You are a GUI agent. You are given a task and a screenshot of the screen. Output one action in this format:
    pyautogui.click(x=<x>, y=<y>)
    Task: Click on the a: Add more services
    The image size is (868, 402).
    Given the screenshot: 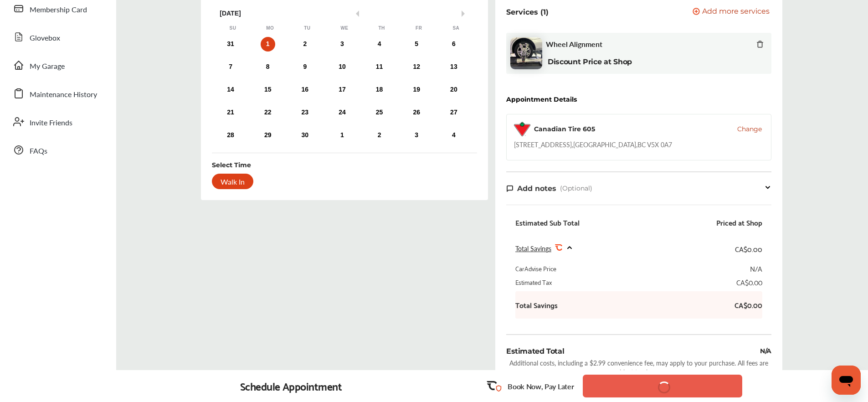 What is the action you would take?
    pyautogui.click(x=732, y=12)
    